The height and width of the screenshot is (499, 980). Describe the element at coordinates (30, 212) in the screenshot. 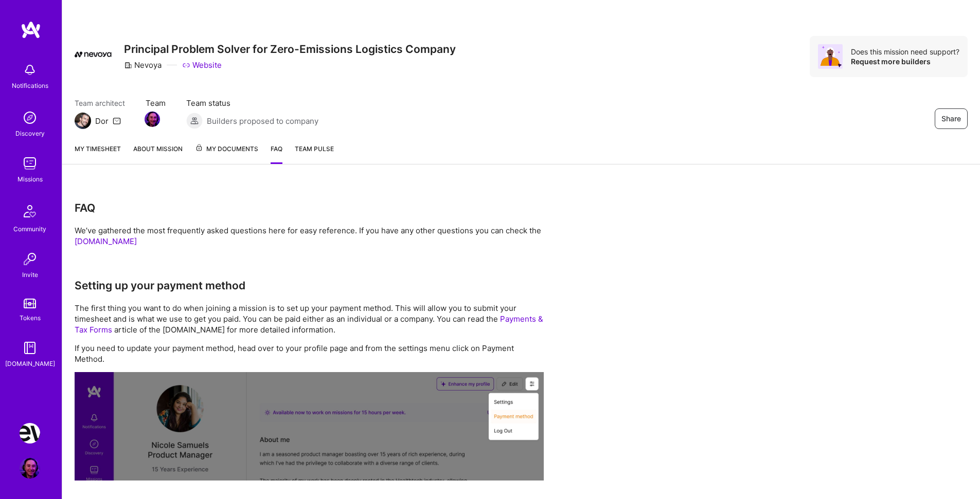

I see `img: Community` at that location.